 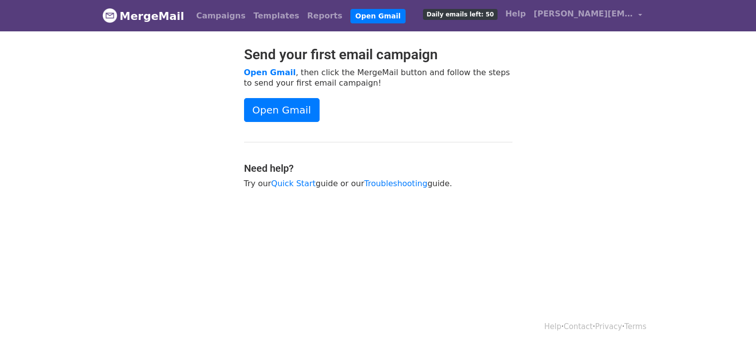 What do you see at coordinates (609, 326) in the screenshot?
I see `a: Privacy` at bounding box center [609, 326].